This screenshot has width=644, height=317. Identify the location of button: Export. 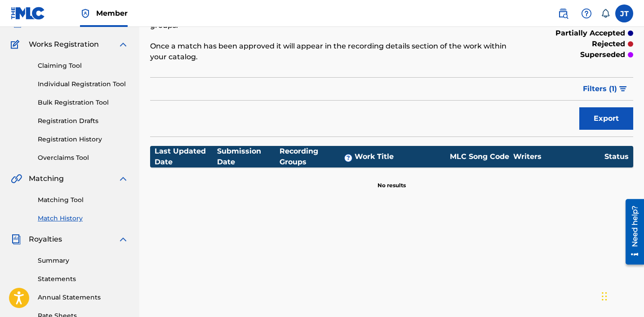
(607, 118).